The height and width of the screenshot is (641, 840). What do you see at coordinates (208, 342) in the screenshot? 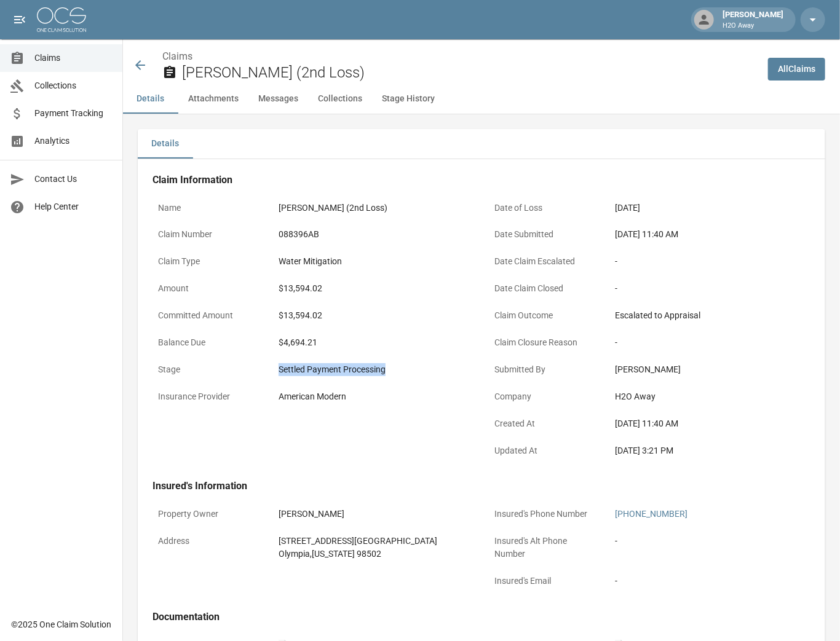
I see `p: Balance Due` at bounding box center [208, 342].